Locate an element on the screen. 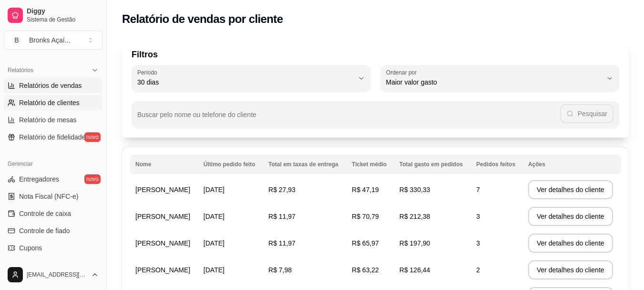 This screenshot has height=290, width=644. span: Sistema de Gestão is located at coordinates (63, 20).